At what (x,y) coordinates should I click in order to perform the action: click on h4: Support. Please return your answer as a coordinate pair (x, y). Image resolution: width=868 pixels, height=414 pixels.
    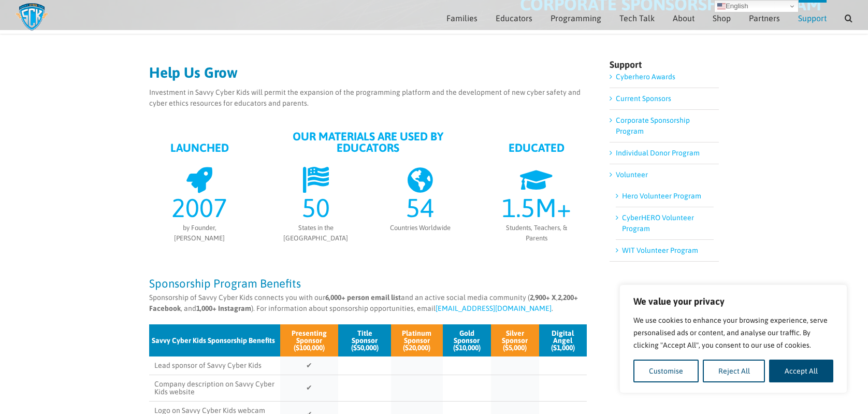
    Looking at the image, I should click on (664, 65).